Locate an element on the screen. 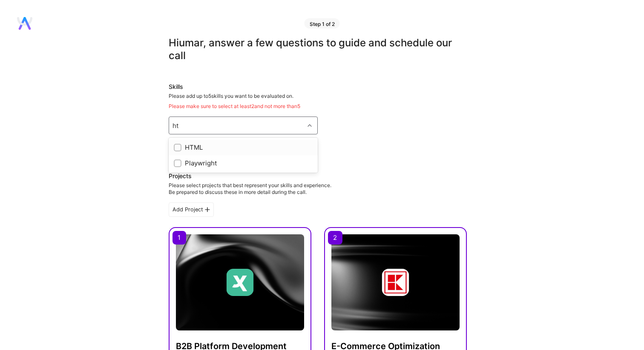 This screenshot has width=644, height=350. div: Skills is located at coordinates (318, 87).